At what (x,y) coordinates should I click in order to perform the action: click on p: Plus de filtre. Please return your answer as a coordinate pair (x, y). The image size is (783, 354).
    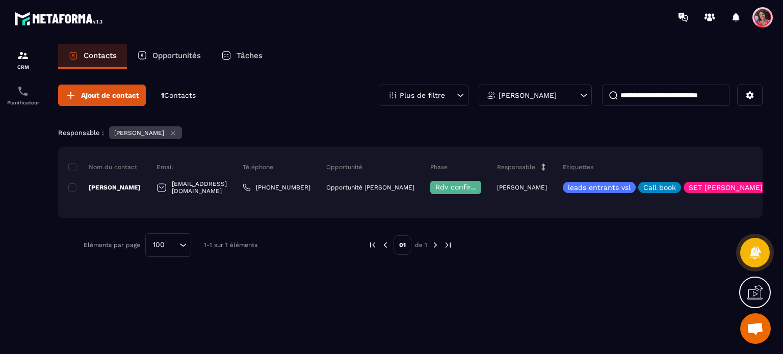
    Looking at the image, I should click on (422, 95).